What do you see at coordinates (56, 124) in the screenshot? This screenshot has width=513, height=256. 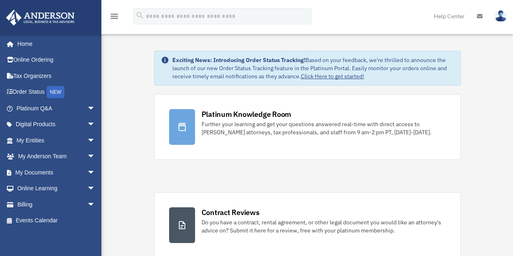 I see `a: Digital Productsarrow_drop_down` at bounding box center [56, 124].